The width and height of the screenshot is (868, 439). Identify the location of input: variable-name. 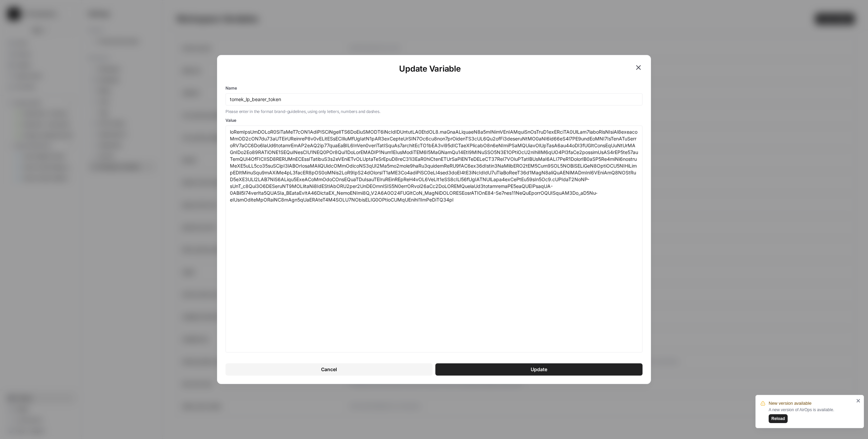
(434, 99).